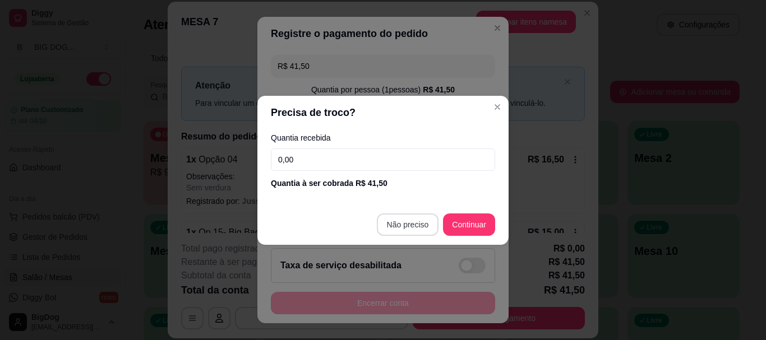  What do you see at coordinates (383, 113) in the screenshot?
I see `header: Precisa de troco?` at bounding box center [383, 113].